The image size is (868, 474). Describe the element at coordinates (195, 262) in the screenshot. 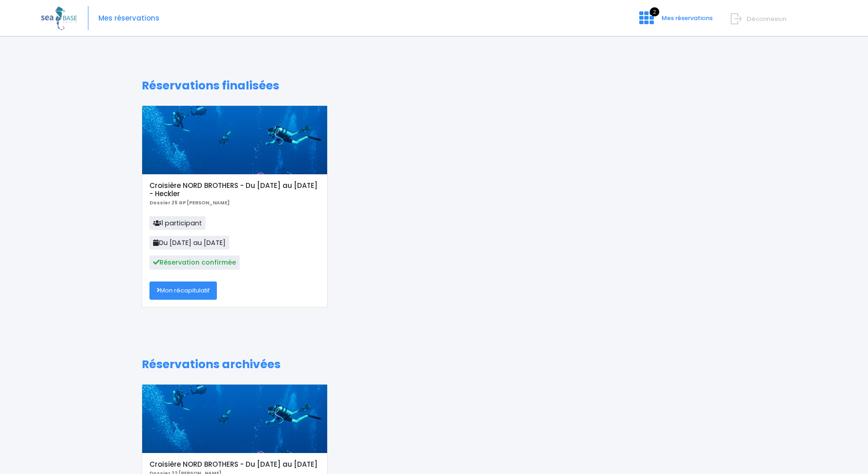

I see `span: Réservation confirmée` at that location.